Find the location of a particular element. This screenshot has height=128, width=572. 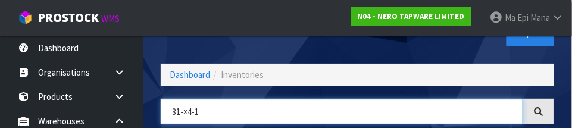

a: Dashboard is located at coordinates (190, 74).